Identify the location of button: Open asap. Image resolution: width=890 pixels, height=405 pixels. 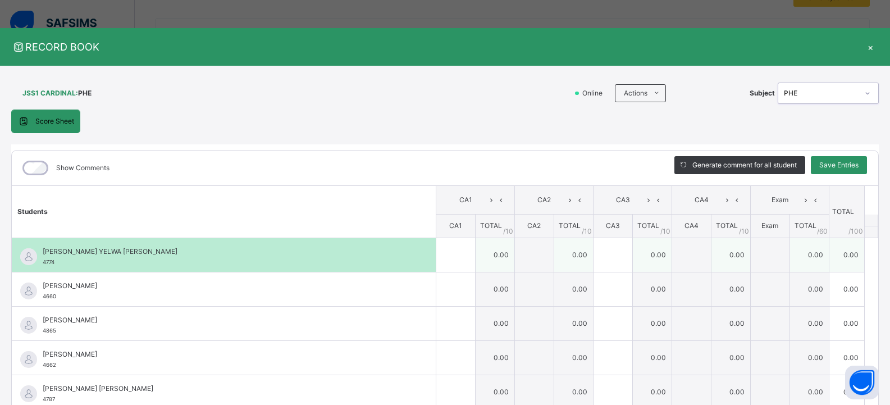
(862, 382).